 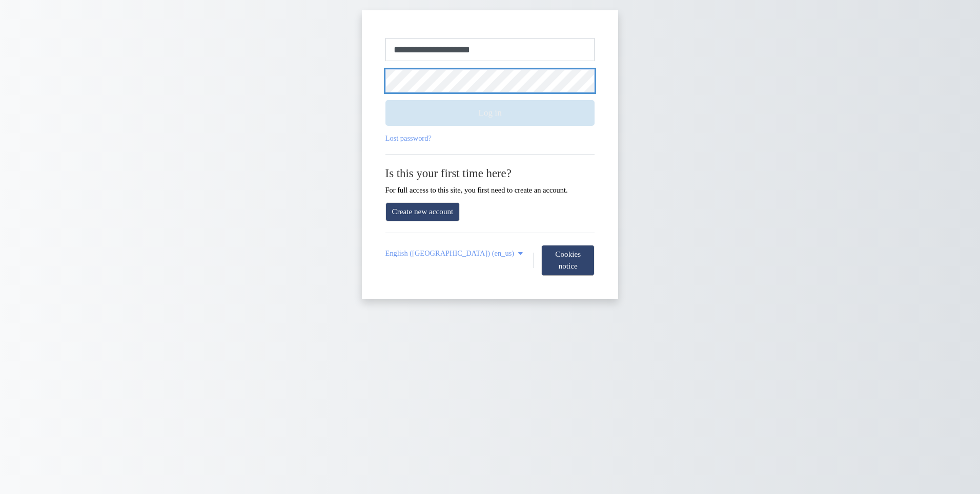 What do you see at coordinates (490, 173) in the screenshot?
I see `h2: Is this your first time here?` at bounding box center [490, 173].